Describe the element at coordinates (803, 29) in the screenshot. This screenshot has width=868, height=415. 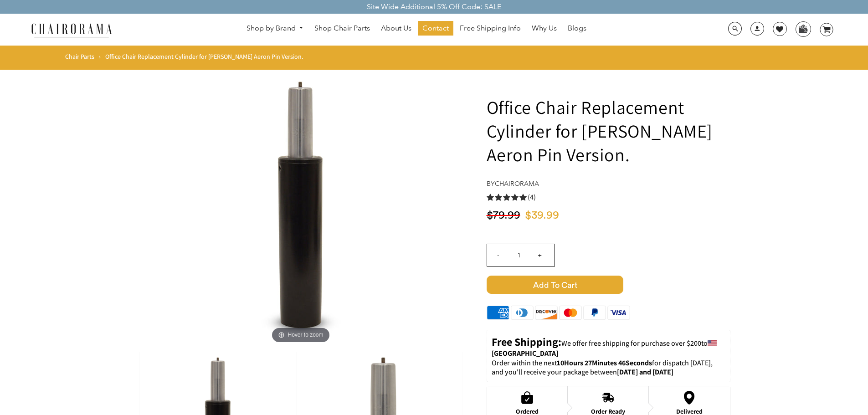
I see `img: WhatsApp_Image_2024-07-12_at_16.23.01.webp` at that location.